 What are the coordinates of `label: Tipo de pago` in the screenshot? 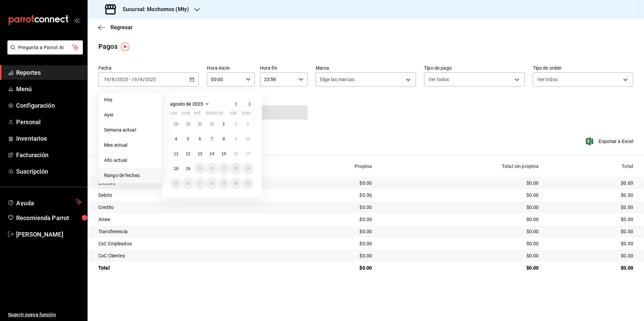 It's located at (474, 68).